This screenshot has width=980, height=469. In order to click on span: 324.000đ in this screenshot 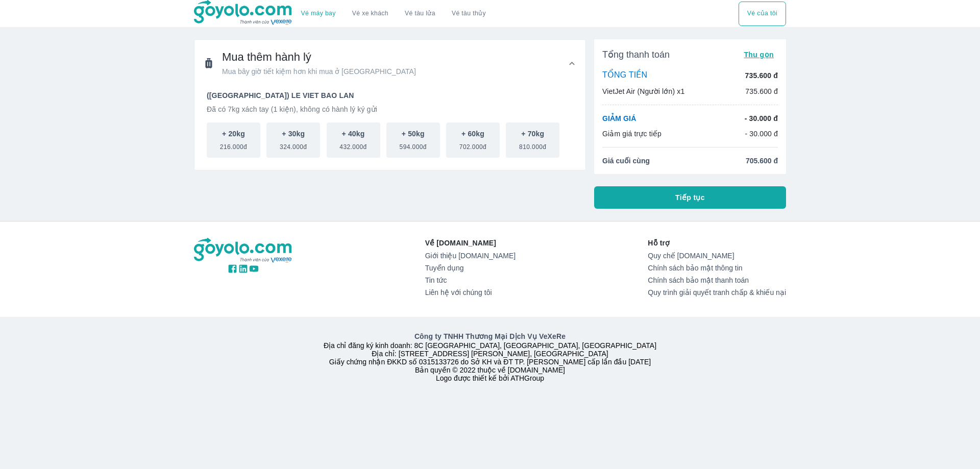, I will do `click(293, 145)`.